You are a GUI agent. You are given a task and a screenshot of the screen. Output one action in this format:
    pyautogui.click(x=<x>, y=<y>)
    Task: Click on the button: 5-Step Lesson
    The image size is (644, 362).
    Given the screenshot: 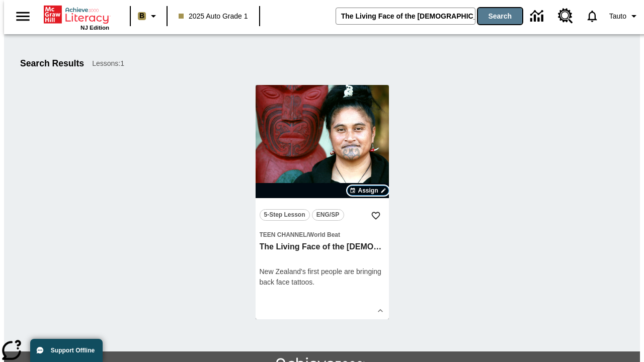 What is the action you would take?
    pyautogui.click(x=285, y=214)
    